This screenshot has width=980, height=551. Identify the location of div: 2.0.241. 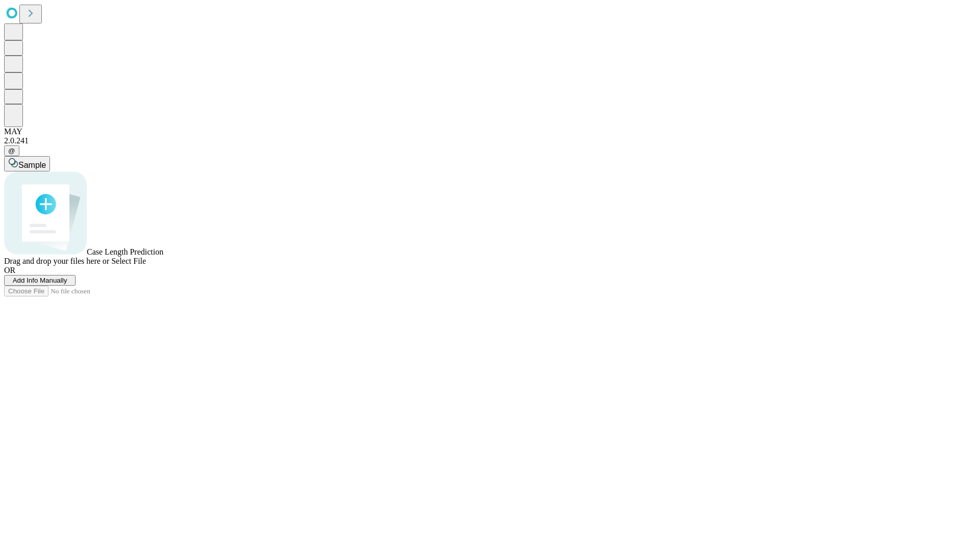
(490, 141).